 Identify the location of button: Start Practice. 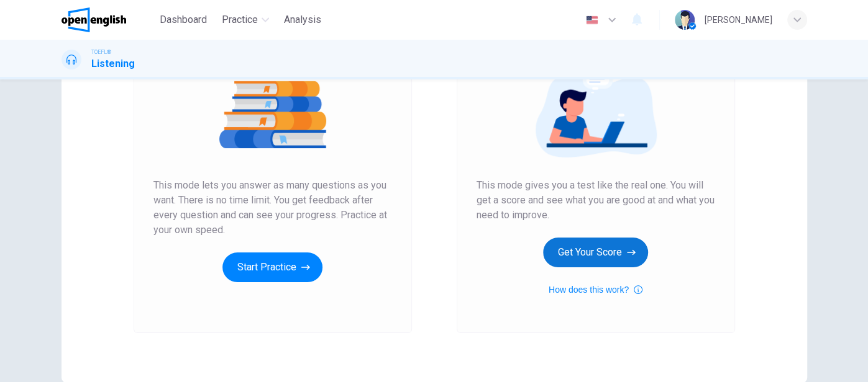
(272, 268).